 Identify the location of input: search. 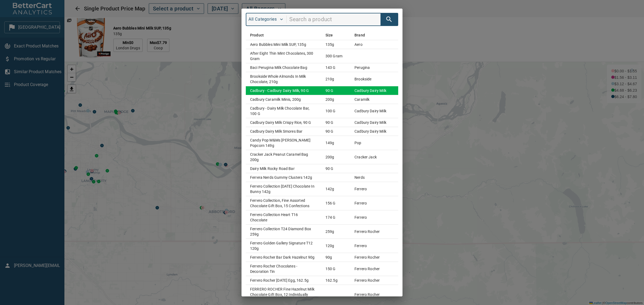
(335, 19).